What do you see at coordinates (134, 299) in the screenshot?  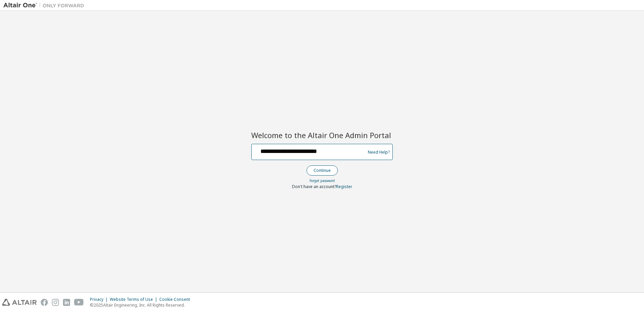 I see `div: Website Terms of Use` at bounding box center [134, 299].